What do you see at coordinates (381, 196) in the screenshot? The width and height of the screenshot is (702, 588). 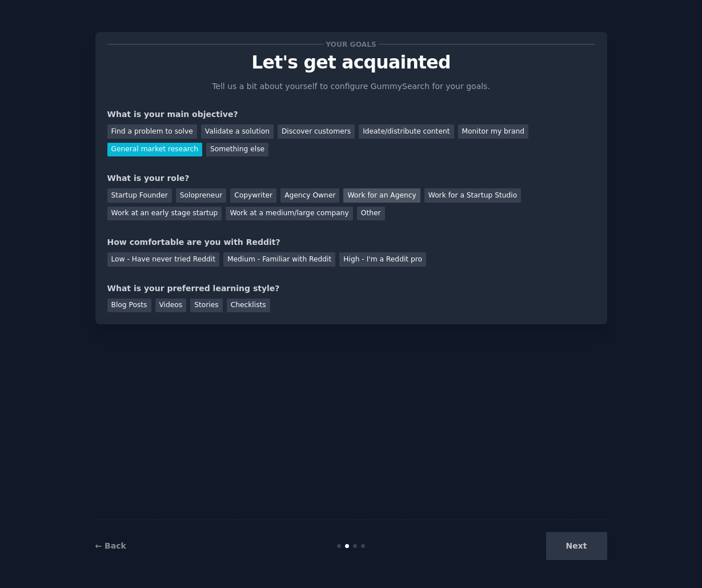 I see `div: Work for an Agency` at bounding box center [381, 196].